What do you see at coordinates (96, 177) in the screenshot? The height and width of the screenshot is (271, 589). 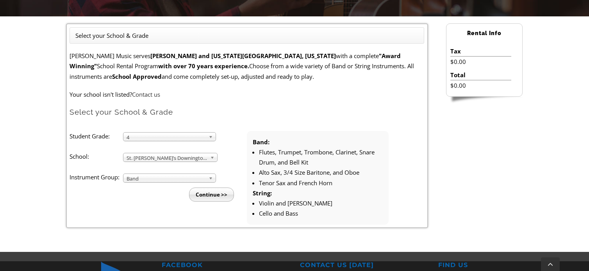 I see `label: Instrument Group:` at bounding box center [96, 177].